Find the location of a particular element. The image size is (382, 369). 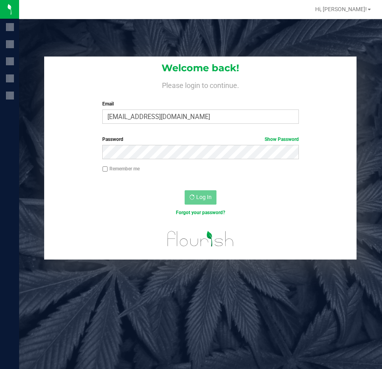

input: Remember me is located at coordinates (105, 169).